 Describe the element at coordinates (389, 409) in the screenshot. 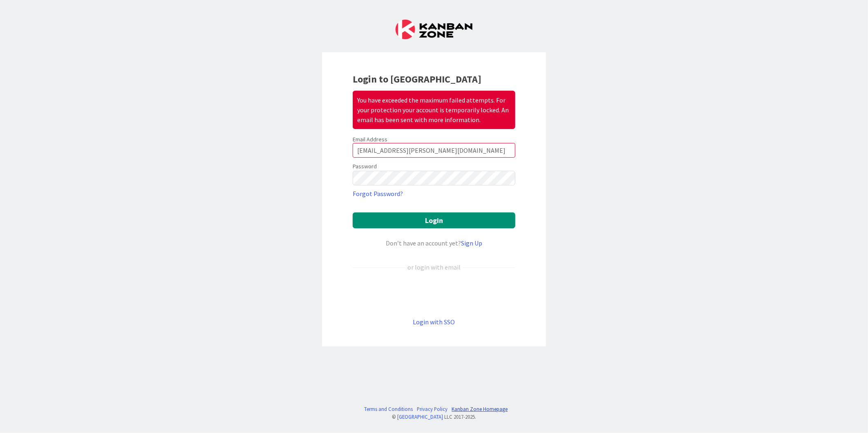

I see `a: Terms and Conditions` at that location.